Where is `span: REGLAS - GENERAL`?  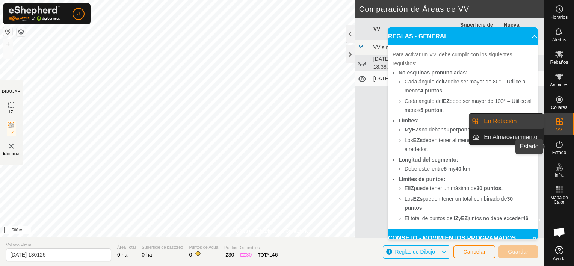 span: REGLAS - GENERAL is located at coordinates (418, 36).